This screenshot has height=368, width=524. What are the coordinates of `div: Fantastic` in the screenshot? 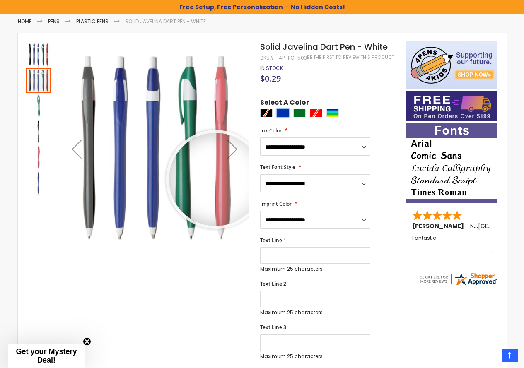 It's located at (452, 244).